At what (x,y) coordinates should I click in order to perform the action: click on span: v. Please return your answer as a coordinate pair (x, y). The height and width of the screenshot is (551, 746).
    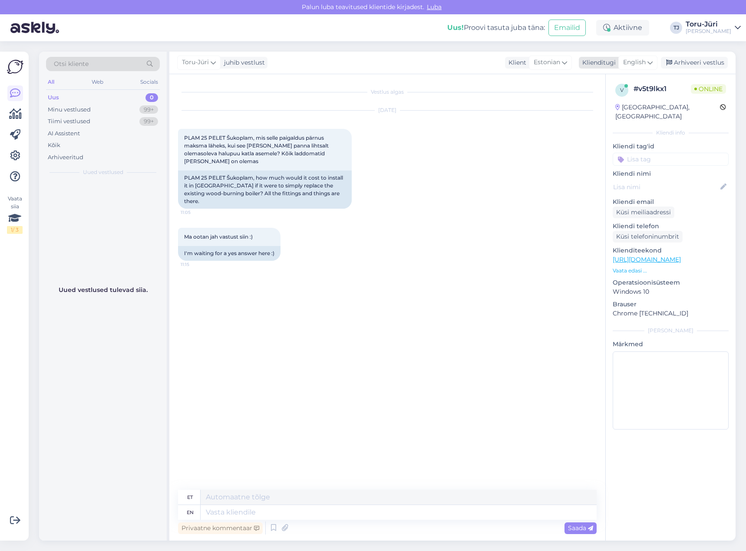
    Looking at the image, I should click on (622, 90).